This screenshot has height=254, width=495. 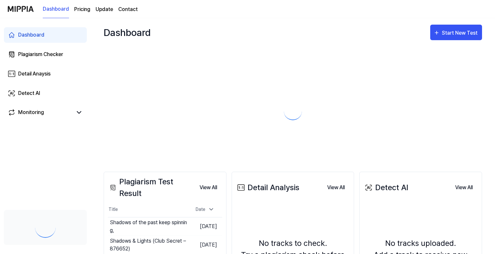 I want to click on div: Detail Analysis, so click(x=267, y=187).